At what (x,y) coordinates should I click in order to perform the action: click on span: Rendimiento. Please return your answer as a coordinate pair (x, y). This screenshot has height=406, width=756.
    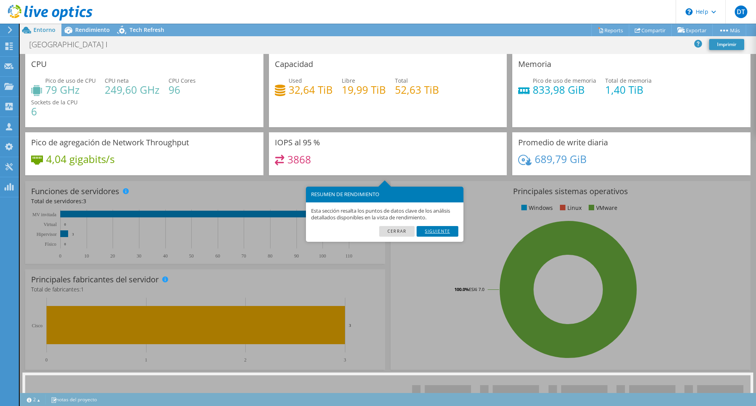
    Looking at the image, I should click on (93, 30).